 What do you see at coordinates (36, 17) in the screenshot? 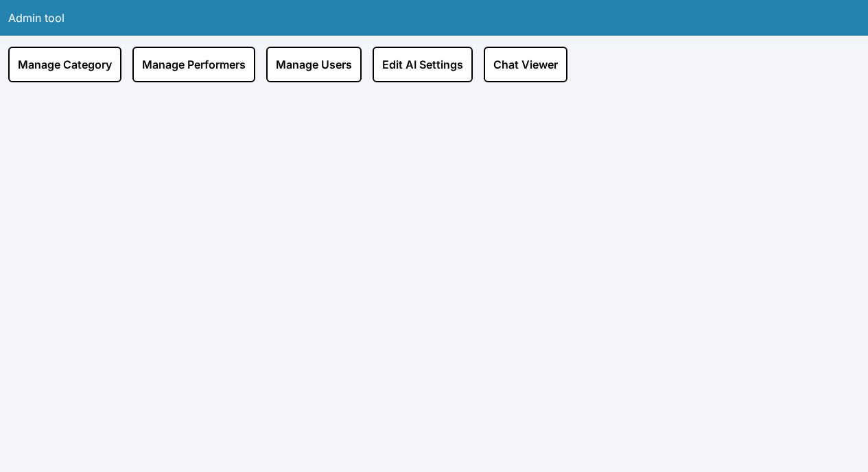
I see `div: Admin tool` at bounding box center [36, 17].